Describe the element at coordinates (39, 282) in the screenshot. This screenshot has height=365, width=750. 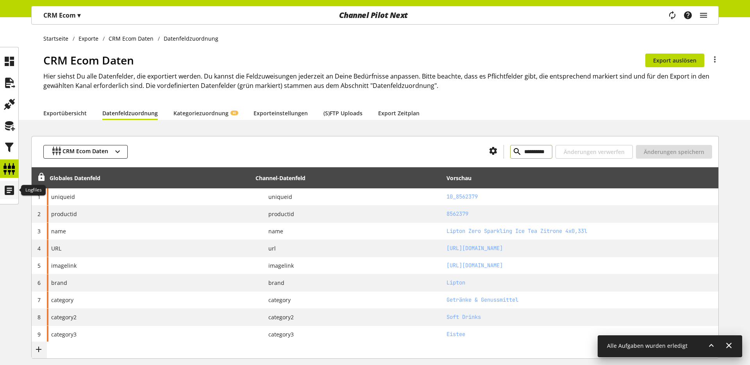
I see `span: 6` at that location.